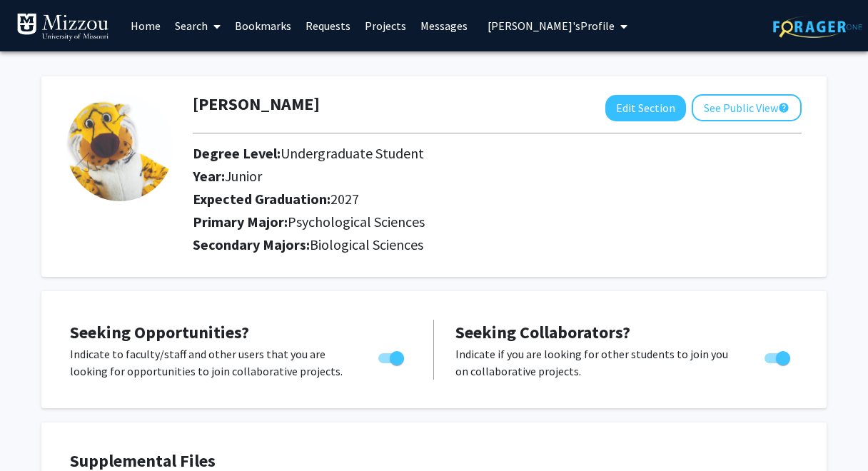 This screenshot has width=868, height=471. What do you see at coordinates (784, 107) in the screenshot?
I see `mat-icon: help` at bounding box center [784, 107].